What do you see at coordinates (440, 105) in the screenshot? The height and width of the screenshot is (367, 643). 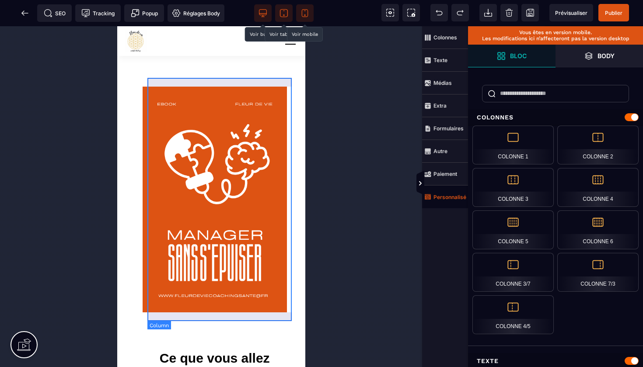 I see `strong: Extra` at bounding box center [440, 105].